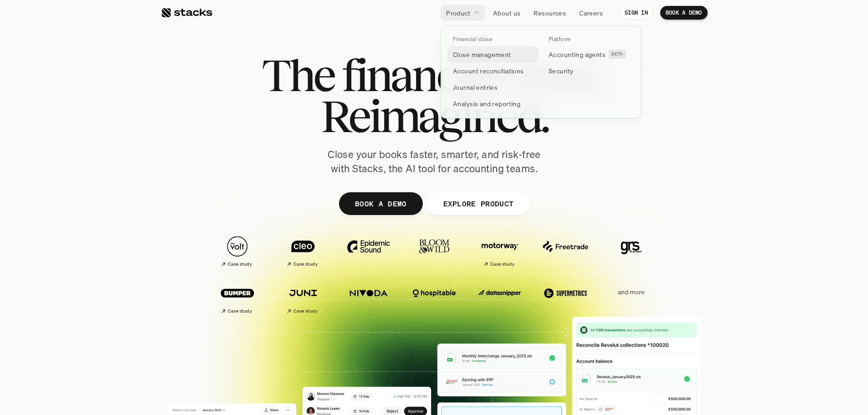 The height and width of the screenshot is (415, 868). Describe the element at coordinates (549, 12) in the screenshot. I see `a: Resources` at that location.